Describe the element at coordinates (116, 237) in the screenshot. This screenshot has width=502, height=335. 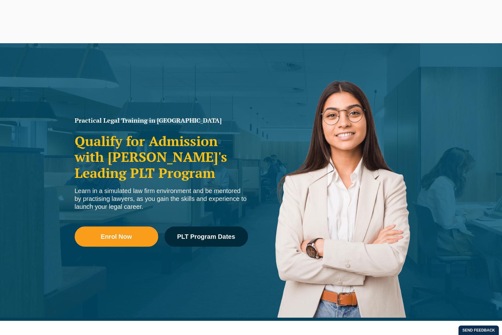
I see `a: Enrol Now` at that location.